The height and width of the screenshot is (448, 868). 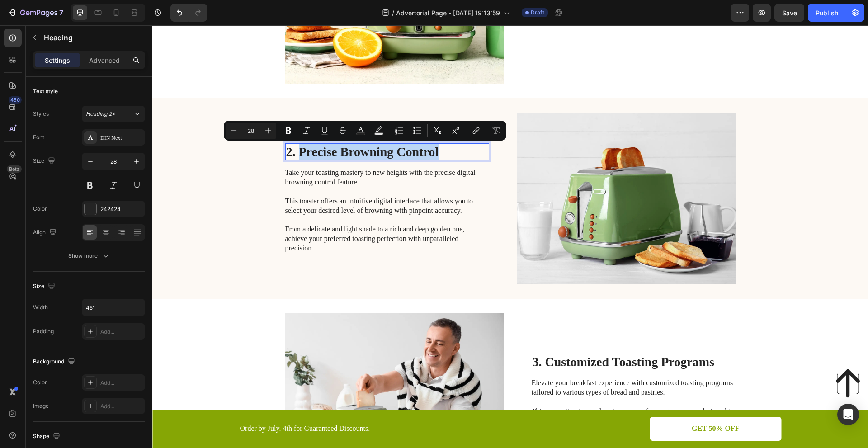 I want to click on div: Width, so click(x=40, y=308).